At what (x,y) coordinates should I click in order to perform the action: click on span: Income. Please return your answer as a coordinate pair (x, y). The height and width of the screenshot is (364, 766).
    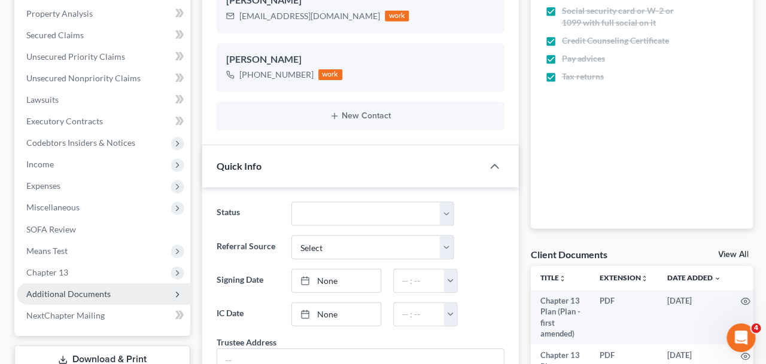
    Looking at the image, I should click on (40, 165).